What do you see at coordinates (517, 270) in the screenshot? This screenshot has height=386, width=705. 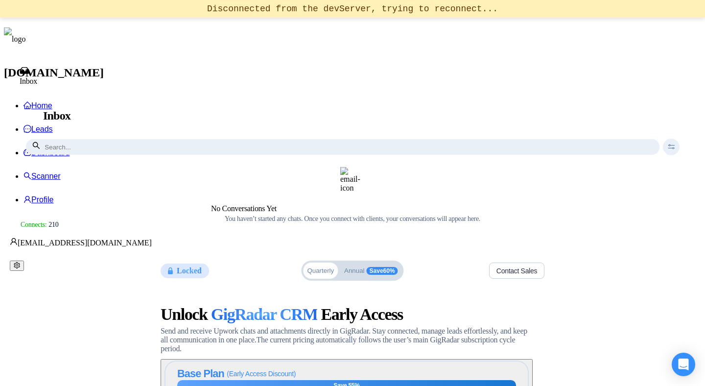 I see `button: Contact Sales` at bounding box center [517, 270].